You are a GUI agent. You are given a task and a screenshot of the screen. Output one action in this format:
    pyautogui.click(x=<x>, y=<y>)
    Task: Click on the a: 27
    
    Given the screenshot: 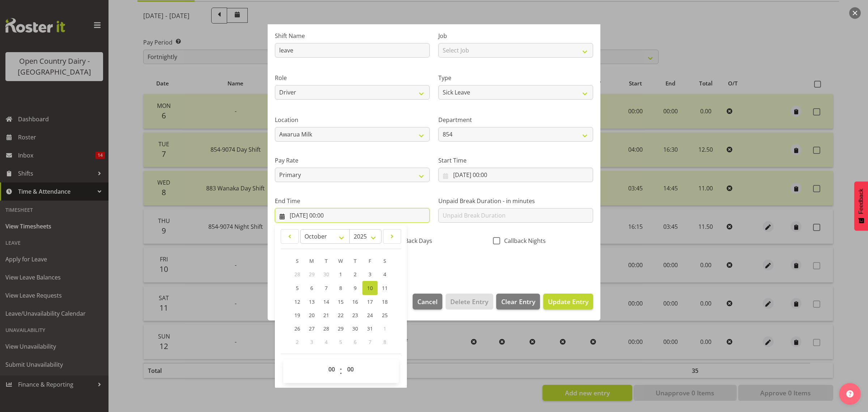 What is the action you would take?
    pyautogui.click(x=311, y=328)
    